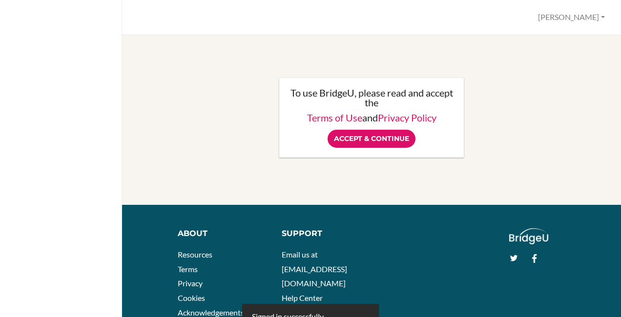  What do you see at coordinates (407, 118) in the screenshot?
I see `a: Privacy Policy` at bounding box center [407, 118].